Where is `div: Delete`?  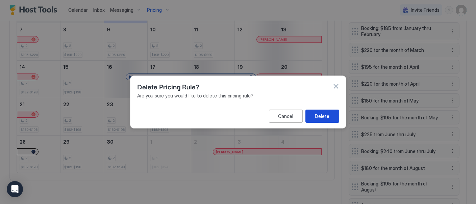
div: Delete is located at coordinates (322, 116).